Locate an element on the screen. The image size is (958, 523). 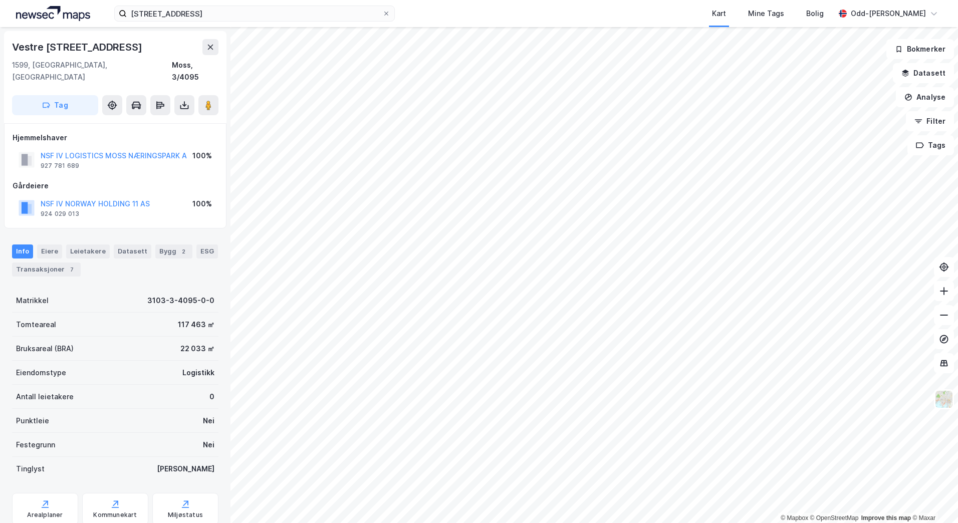
div: Logistikk is located at coordinates (198, 373).